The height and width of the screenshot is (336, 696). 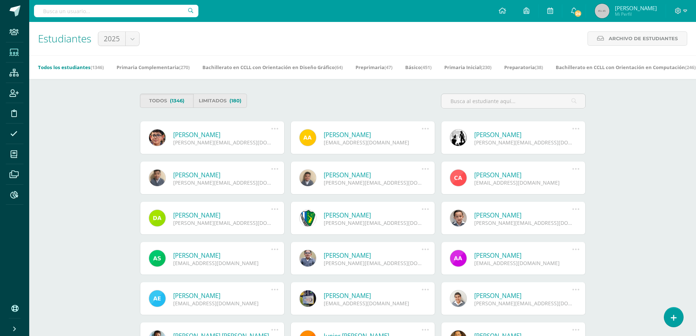 I want to click on span: (47), so click(x=388, y=67).